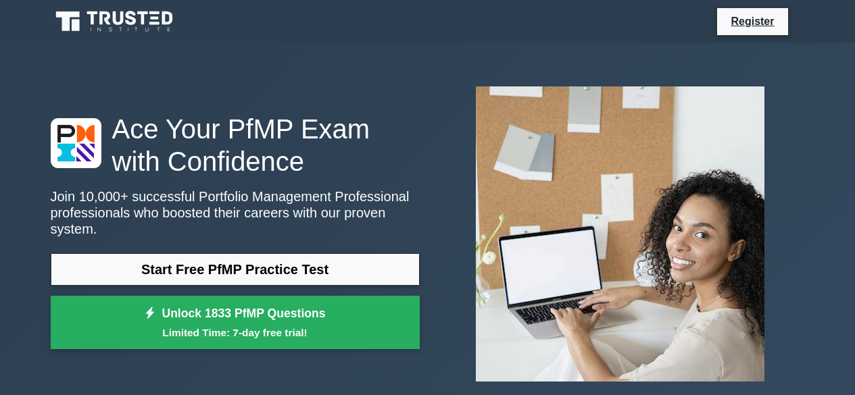 This screenshot has width=855, height=395. I want to click on small: Limited Time: 7-day free trial!, so click(235, 332).